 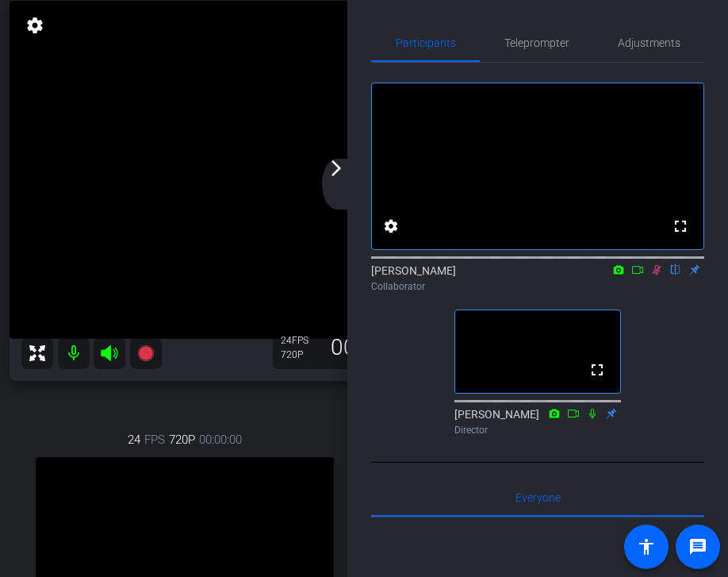 What do you see at coordinates (300, 341) in the screenshot?
I see `div: 24` at bounding box center [300, 341].